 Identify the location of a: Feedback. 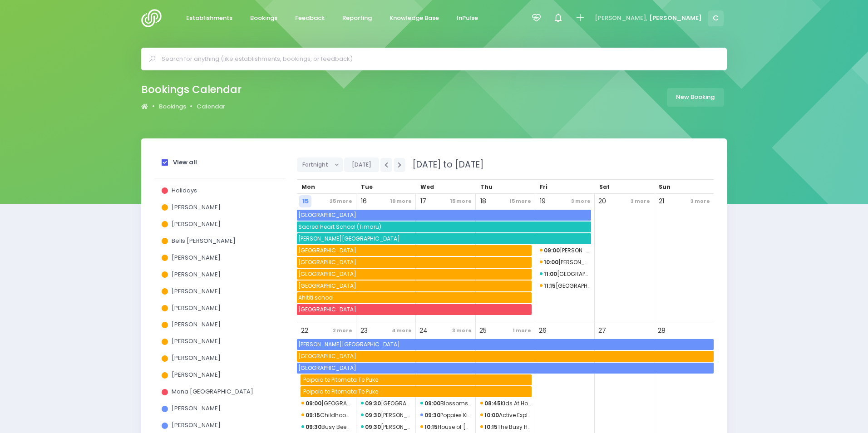
(309, 18).